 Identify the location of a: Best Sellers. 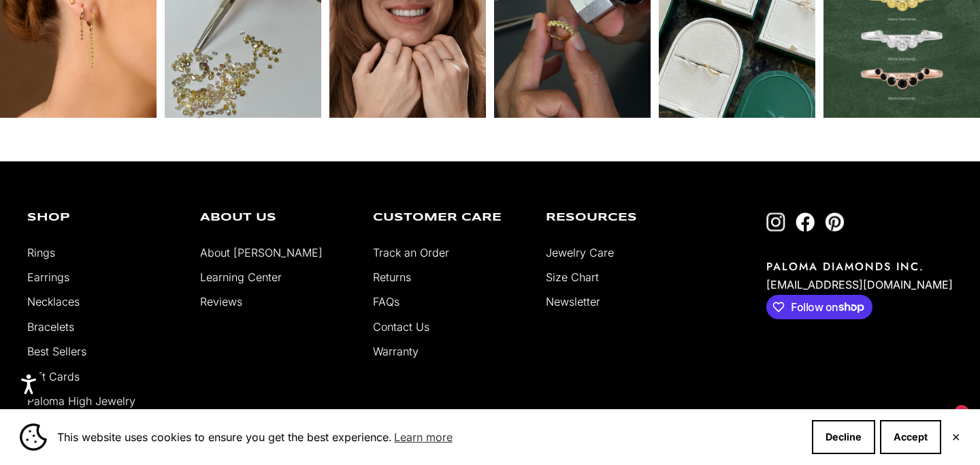
(56, 352).